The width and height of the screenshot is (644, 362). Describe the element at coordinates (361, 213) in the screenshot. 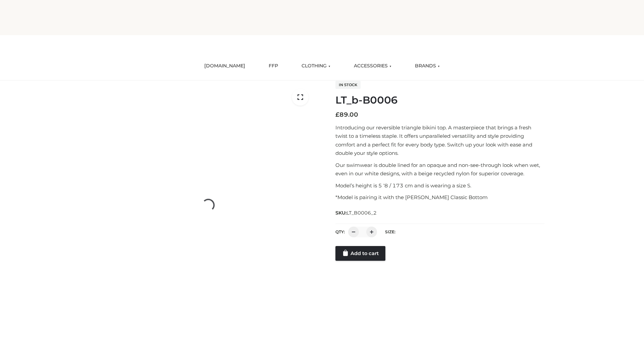

I see `span: LT_B0006_2` at that location.